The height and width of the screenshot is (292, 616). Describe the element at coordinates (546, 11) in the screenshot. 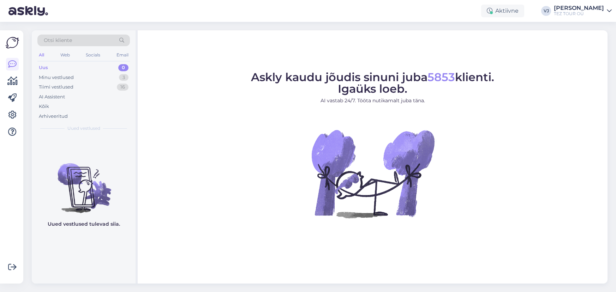

I see `div: VJ` at that location.